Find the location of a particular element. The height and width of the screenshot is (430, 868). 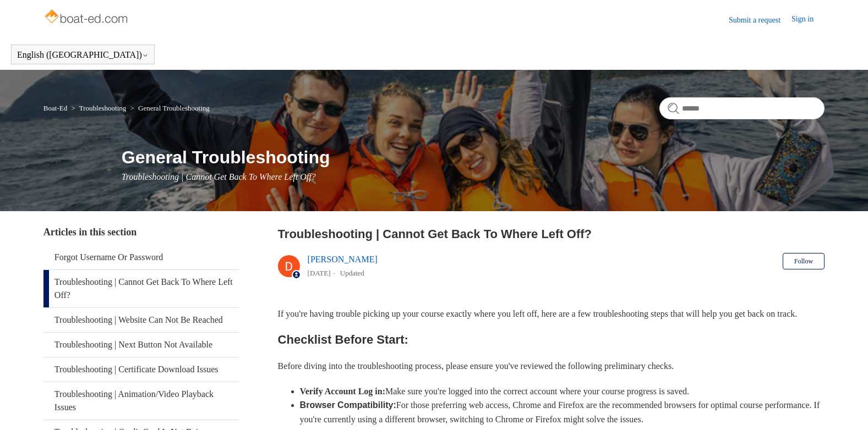

a: Troubleshooting | Animation/Video Playback Issues is located at coordinates (141, 401).